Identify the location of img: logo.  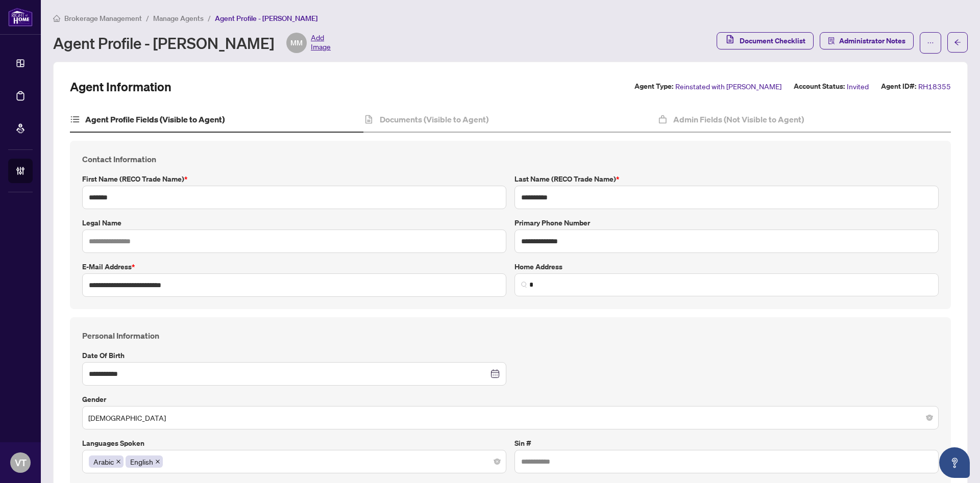
(20, 17).